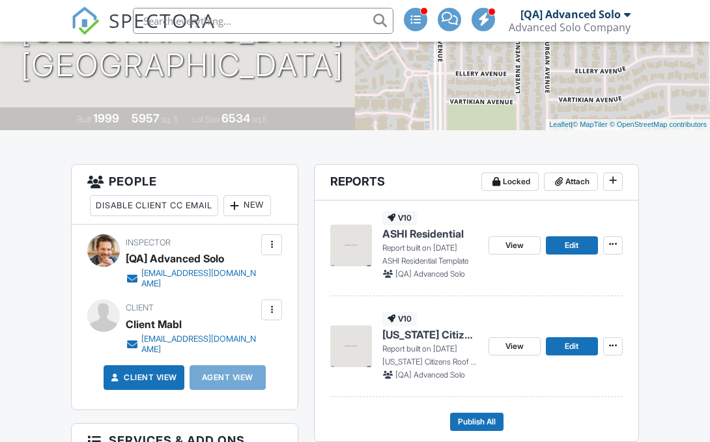  I want to click on a: © MapTiler, so click(590, 124).